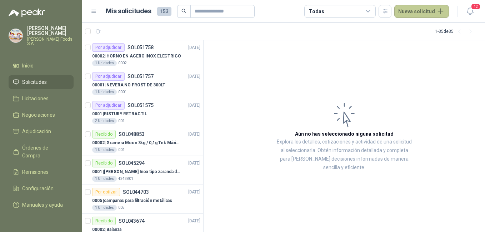 The height and width of the screenshot is (232, 485). I want to click on a: Órdenes de Compra, so click(41, 152).